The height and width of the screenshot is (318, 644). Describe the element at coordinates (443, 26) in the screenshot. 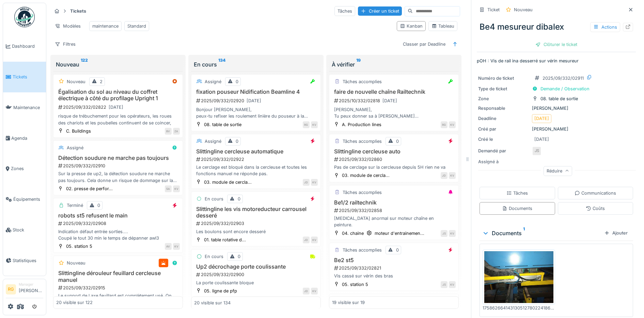

I see `div: Tableau` at that location.